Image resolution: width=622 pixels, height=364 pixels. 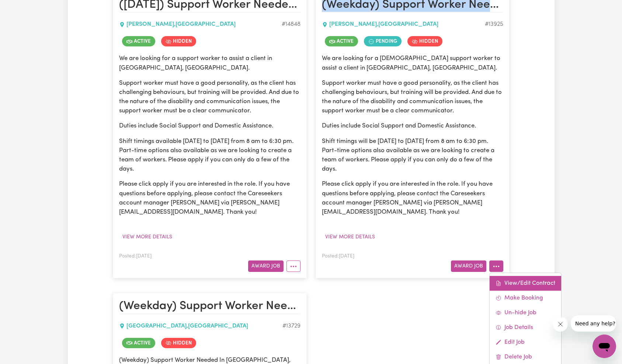 I want to click on a: View/Edit Contract, so click(x=525, y=283).